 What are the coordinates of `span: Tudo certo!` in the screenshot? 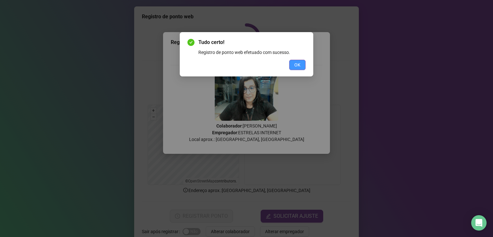 It's located at (252, 42).